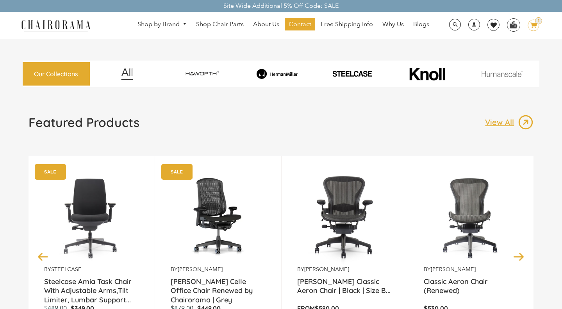 This screenshot has height=309, width=562. I want to click on a: Herman Miller Classic Aeron Chair | Black | Size B (Renewed) - chairorama Herman Miller Classic A..., so click(344, 217).